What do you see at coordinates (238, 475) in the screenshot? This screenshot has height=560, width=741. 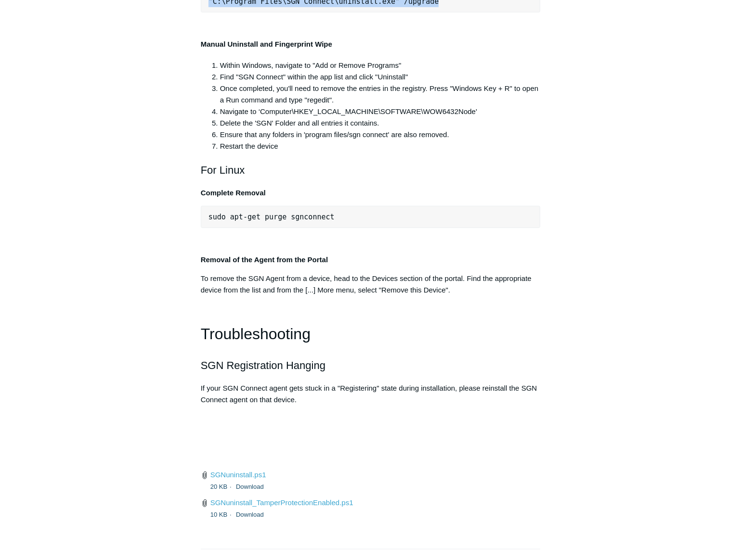 I see `a: SGNuninstall.ps1` at bounding box center [238, 475].